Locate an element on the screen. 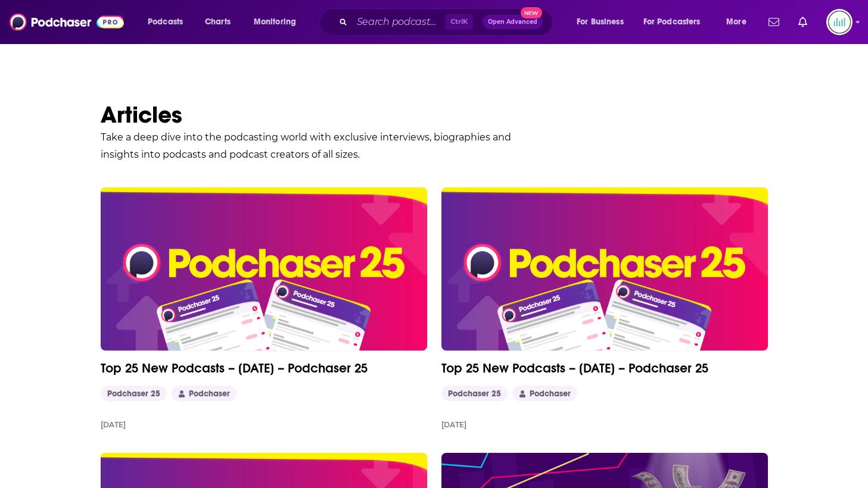 The image size is (868, 488). span: For Podcasters is located at coordinates (672, 22).